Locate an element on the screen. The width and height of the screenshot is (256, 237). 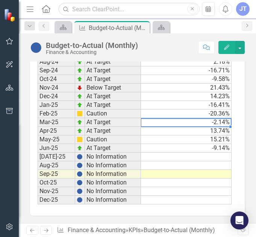
td: -20.36% is located at coordinates (186, 114).